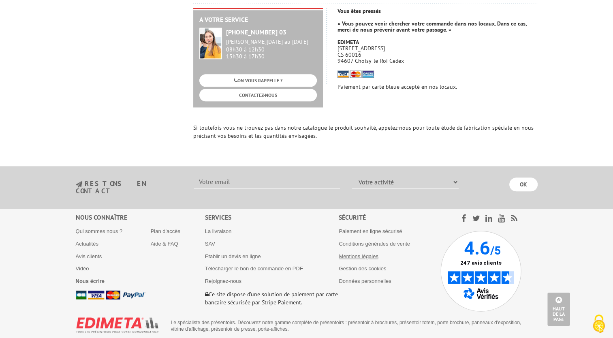  Describe the element at coordinates (523, 184) in the screenshot. I see `input: OK` at that location.